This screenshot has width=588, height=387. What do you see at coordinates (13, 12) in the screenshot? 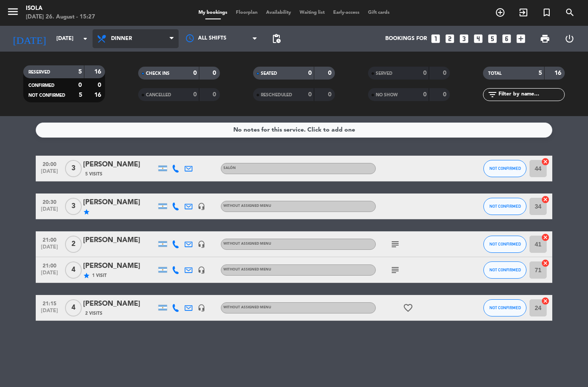
I see `i: menu` at bounding box center [13, 12].